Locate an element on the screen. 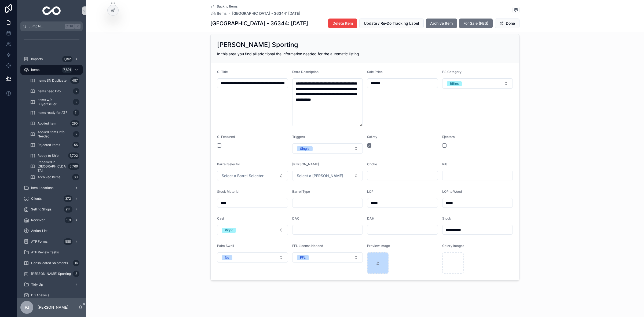 This screenshot has height=317, width=644. span: Receiver is located at coordinates (38, 220).